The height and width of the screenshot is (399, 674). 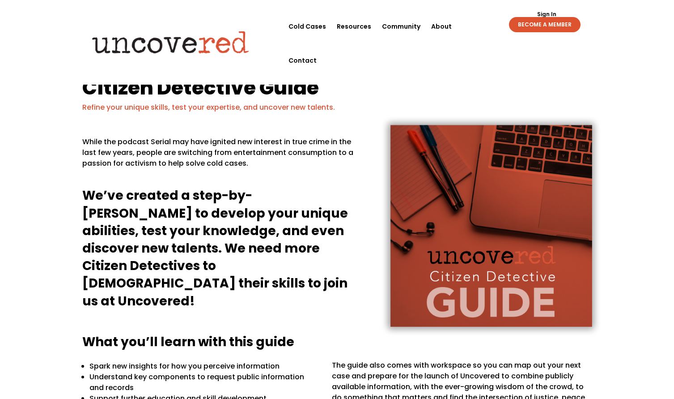 What do you see at coordinates (337, 90) in the screenshot?
I see `h1: Citizen Detective Guide` at bounding box center [337, 90].